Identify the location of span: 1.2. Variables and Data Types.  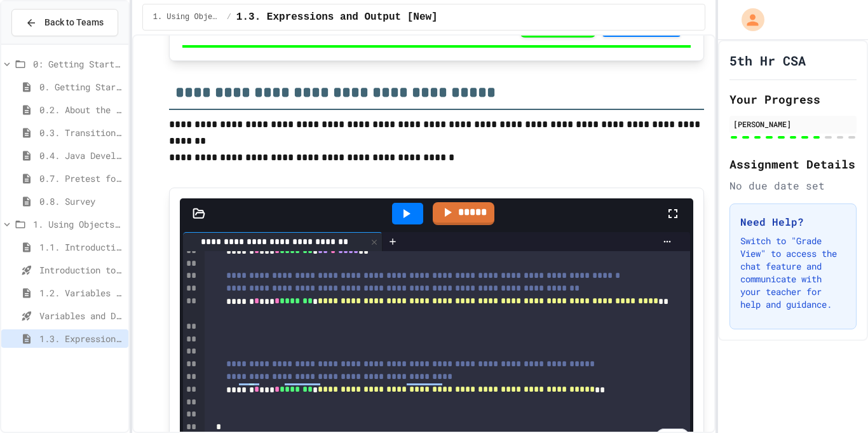
(81, 292).